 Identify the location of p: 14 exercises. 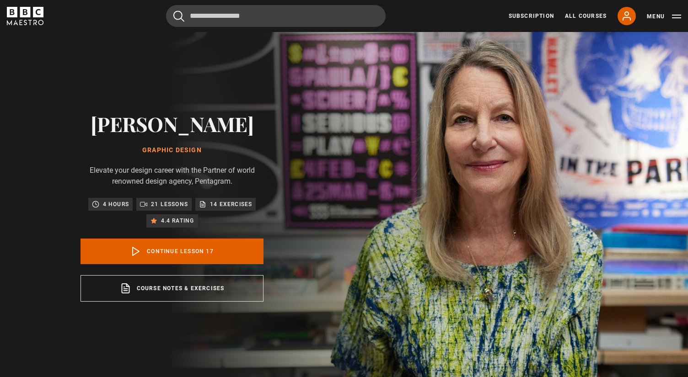
(231, 204).